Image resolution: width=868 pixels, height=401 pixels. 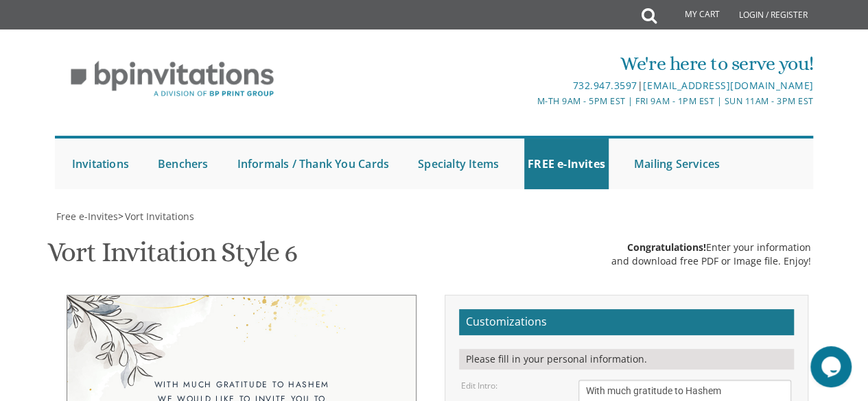 What do you see at coordinates (711, 247) in the screenshot?
I see `div: Enter your information` at bounding box center [711, 247].